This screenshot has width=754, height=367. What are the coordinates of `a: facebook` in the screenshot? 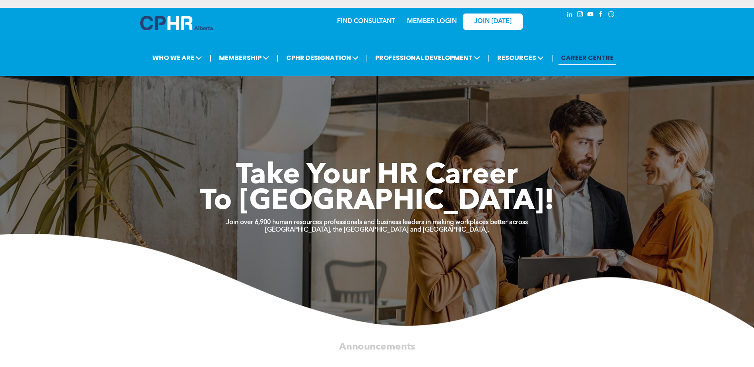 It's located at (601, 15).